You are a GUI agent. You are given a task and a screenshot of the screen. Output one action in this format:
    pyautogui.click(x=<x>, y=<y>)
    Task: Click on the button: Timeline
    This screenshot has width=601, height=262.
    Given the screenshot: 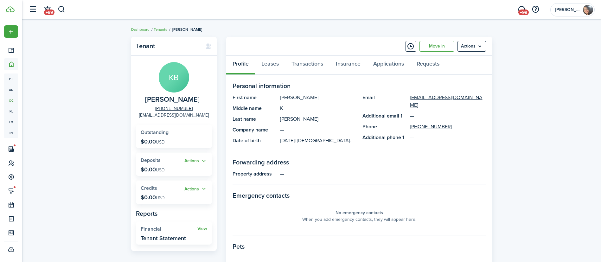 What is the action you would take?
    pyautogui.click(x=411, y=46)
    